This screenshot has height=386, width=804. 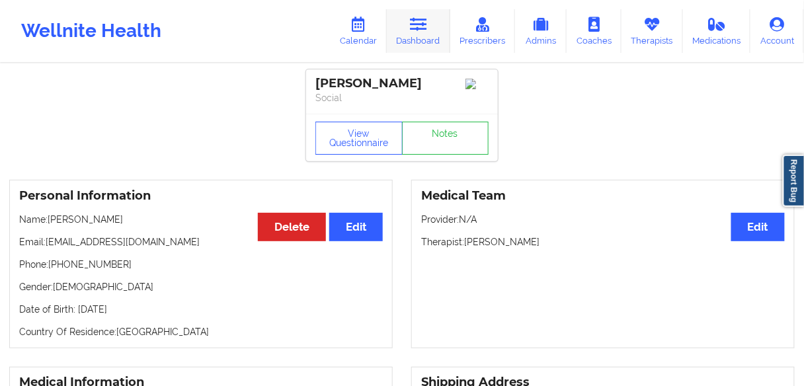 What do you see at coordinates (402, 98) in the screenshot?
I see `p: Social` at bounding box center [402, 98].